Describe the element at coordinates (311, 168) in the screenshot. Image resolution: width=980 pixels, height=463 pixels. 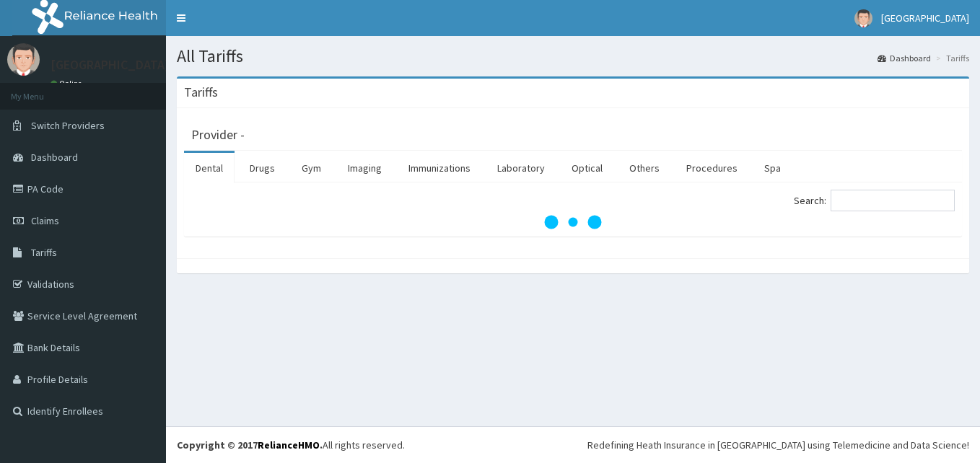
I see `a: Gym` at that location.